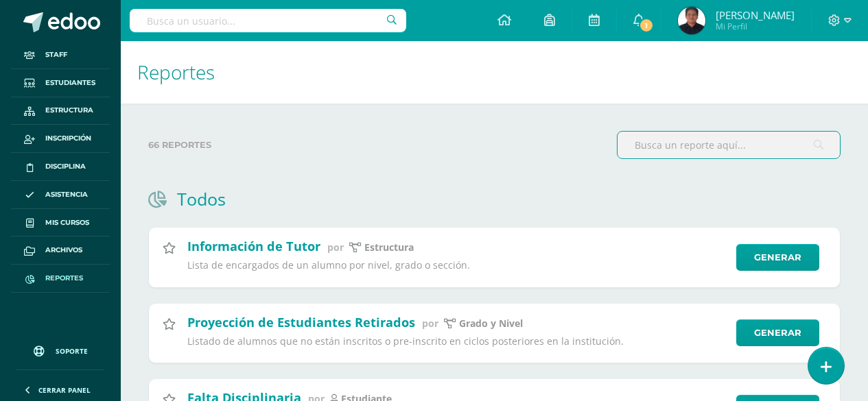 Image resolution: width=868 pixels, height=401 pixels. What do you see at coordinates (68, 223) in the screenshot?
I see `span: Mis cursos` at bounding box center [68, 223].